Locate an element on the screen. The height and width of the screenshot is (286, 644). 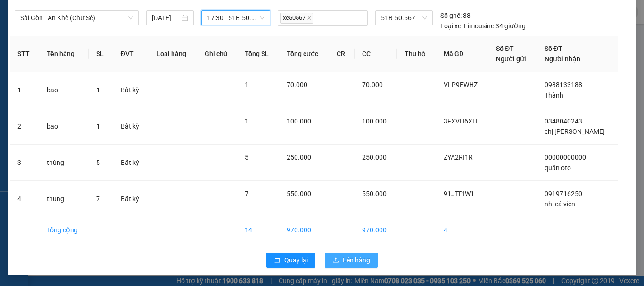
input: 15/08/2025 is located at coordinates (166, 18).